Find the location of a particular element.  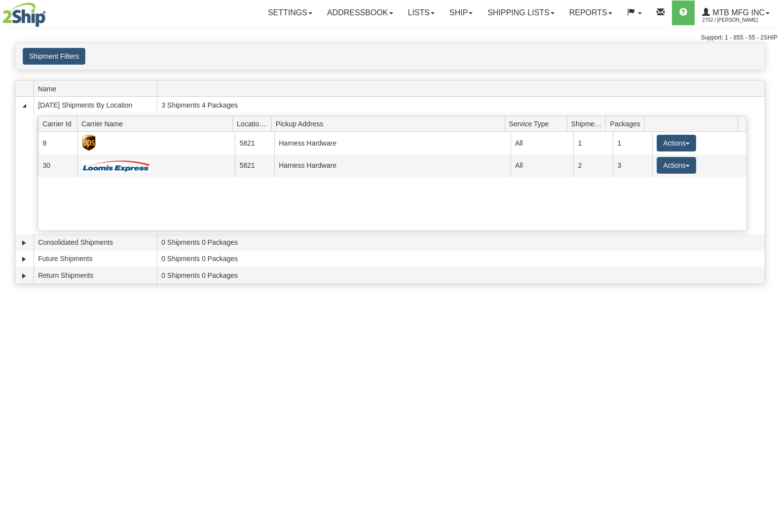

td: 30 is located at coordinates (58, 165).